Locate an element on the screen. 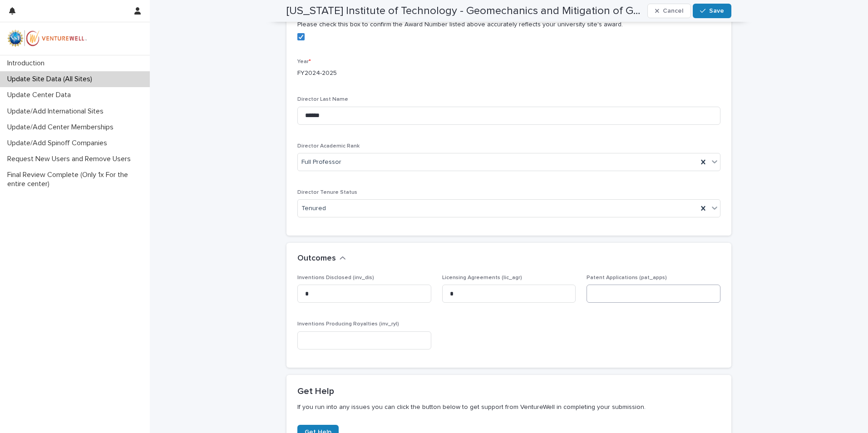  span: Inventions Producing Royalties (inv_ryl) is located at coordinates (348, 324).